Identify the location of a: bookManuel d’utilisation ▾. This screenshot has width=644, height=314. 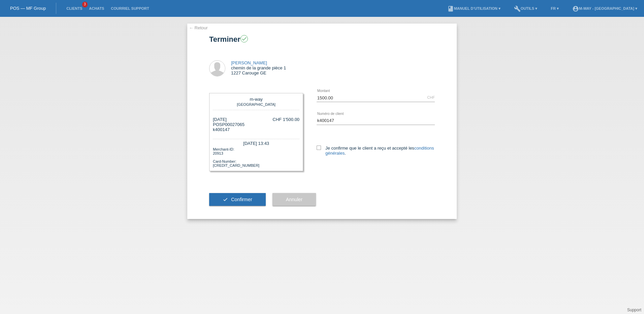
(474, 8).